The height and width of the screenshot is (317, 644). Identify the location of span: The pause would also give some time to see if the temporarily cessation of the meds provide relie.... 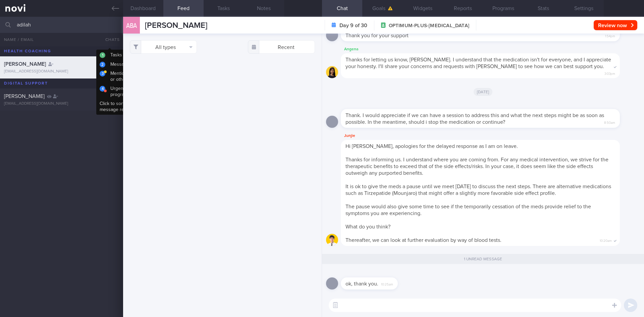
(468, 210).